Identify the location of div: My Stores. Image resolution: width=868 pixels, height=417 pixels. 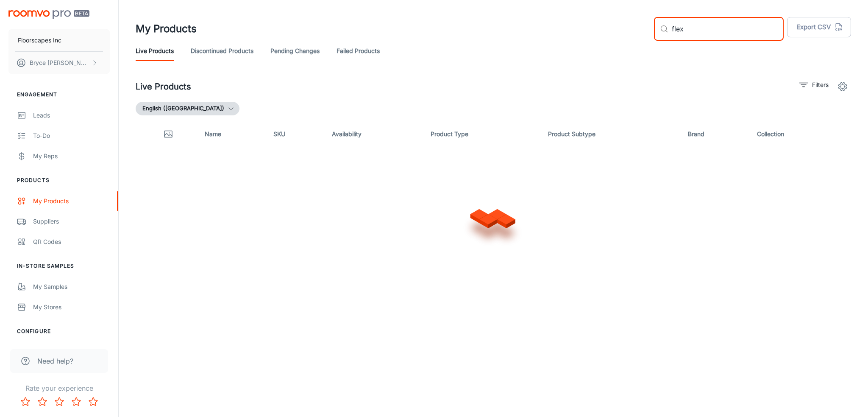
(71, 307).